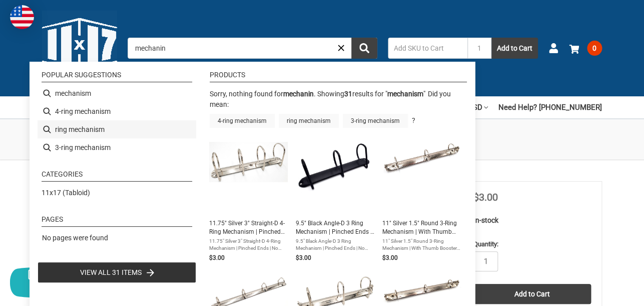  Describe the element at coordinates (116, 147) in the screenshot. I see `li: 3-ring mechanism` at that location.